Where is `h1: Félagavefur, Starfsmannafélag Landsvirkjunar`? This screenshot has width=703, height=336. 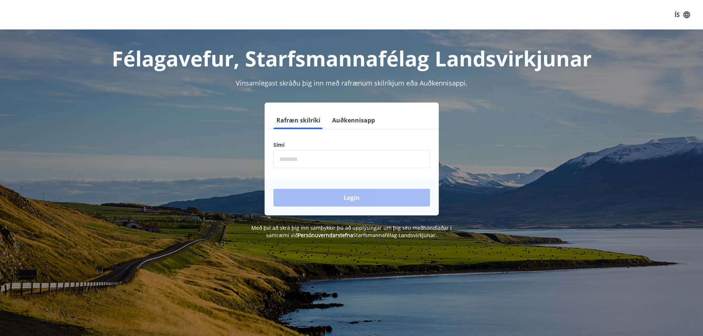 h1: Félagavefur, Starfsmannafélag Landsvirkjunar is located at coordinates (352, 58).